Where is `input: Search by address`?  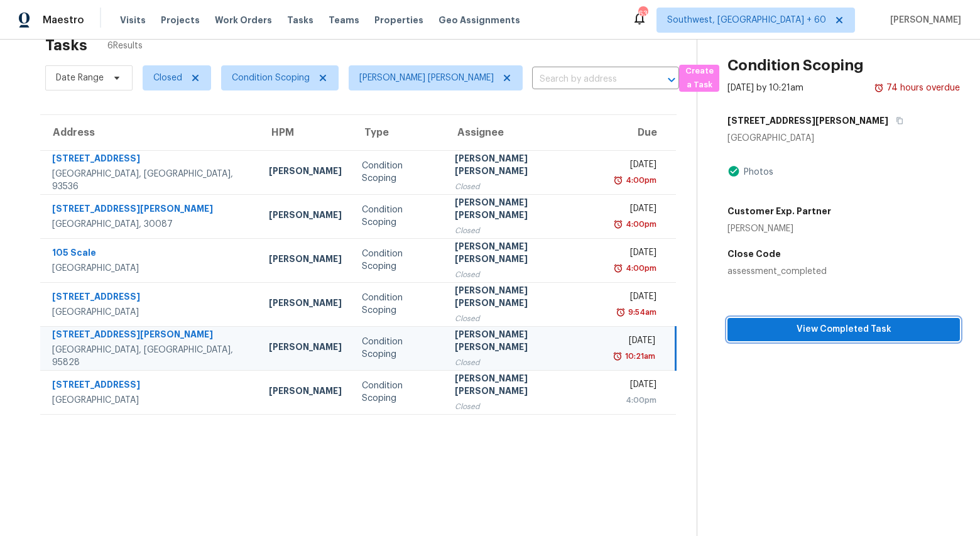
input: Search by address is located at coordinates (588, 79).